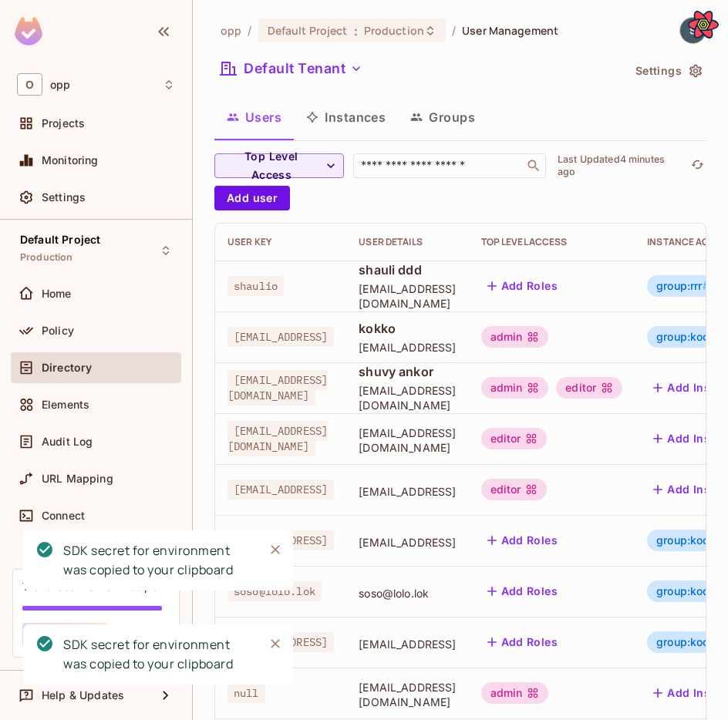 This screenshot has height=720, width=728. I want to click on span: Settings, so click(64, 198).